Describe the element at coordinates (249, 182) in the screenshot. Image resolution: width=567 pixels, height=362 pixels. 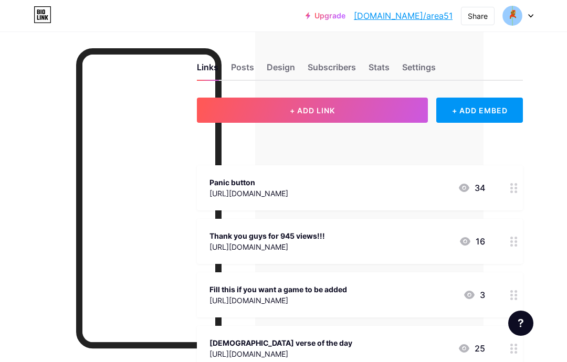
I see `div: Panic button` at that location.